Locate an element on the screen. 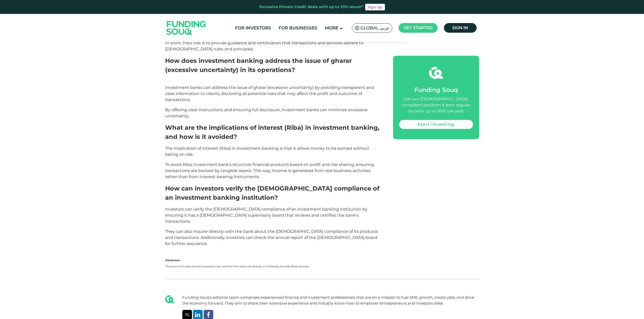  img: fsicon is located at coordinates (436, 73).